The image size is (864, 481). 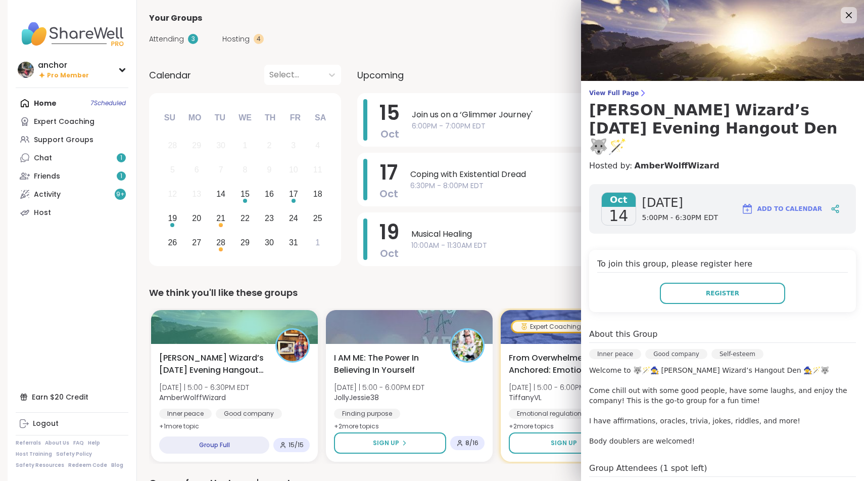 What do you see at coordinates (172, 170) in the screenshot?
I see `div: Not available Sunday, October 5th, 2025` at bounding box center [172, 170].